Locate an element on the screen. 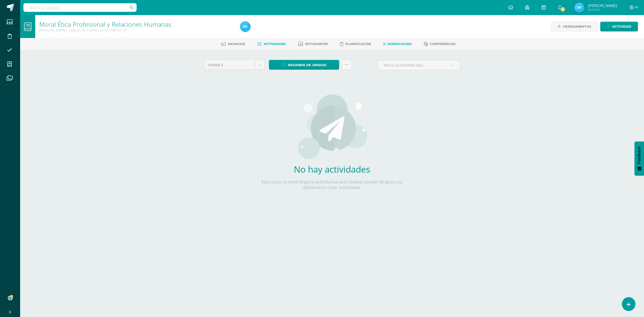  span: Anuncios is located at coordinates (236, 44).